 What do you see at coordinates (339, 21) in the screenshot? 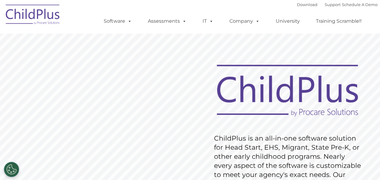
I see `a: Training Scramble!!` at bounding box center [339, 21].